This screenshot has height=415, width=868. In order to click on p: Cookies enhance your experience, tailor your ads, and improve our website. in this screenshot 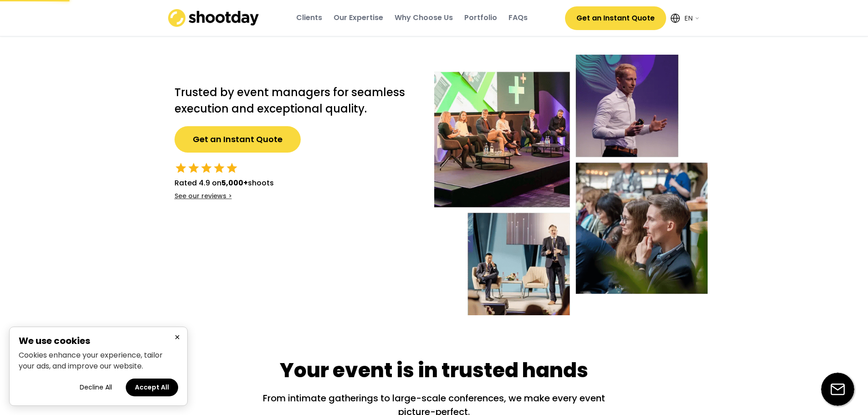, I will do `click(99, 360)`.